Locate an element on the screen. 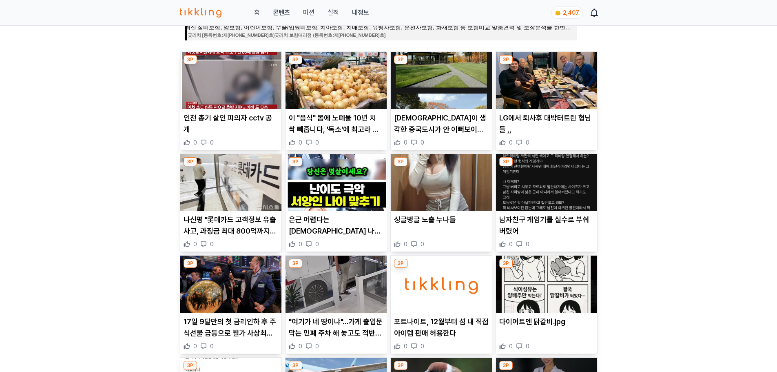  a: coin 2,407 is located at coordinates (566, 13).